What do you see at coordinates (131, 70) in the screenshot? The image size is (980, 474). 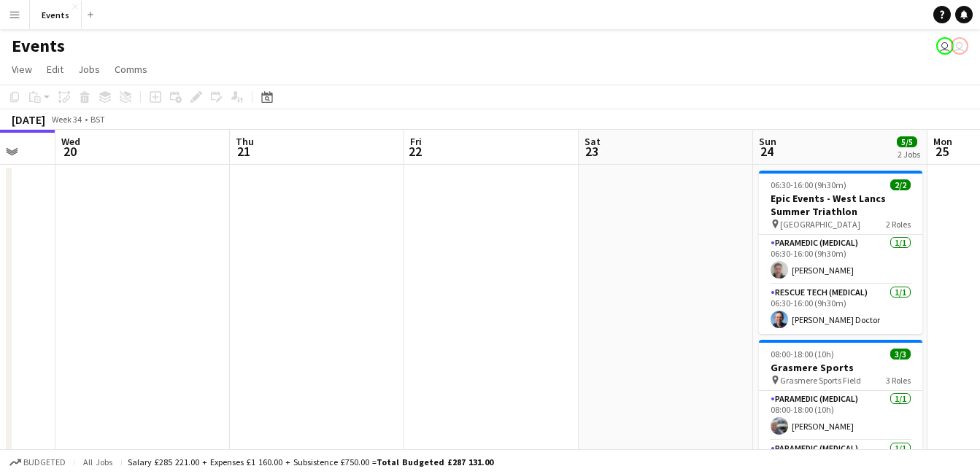 I see `span: Comms` at bounding box center [131, 70].